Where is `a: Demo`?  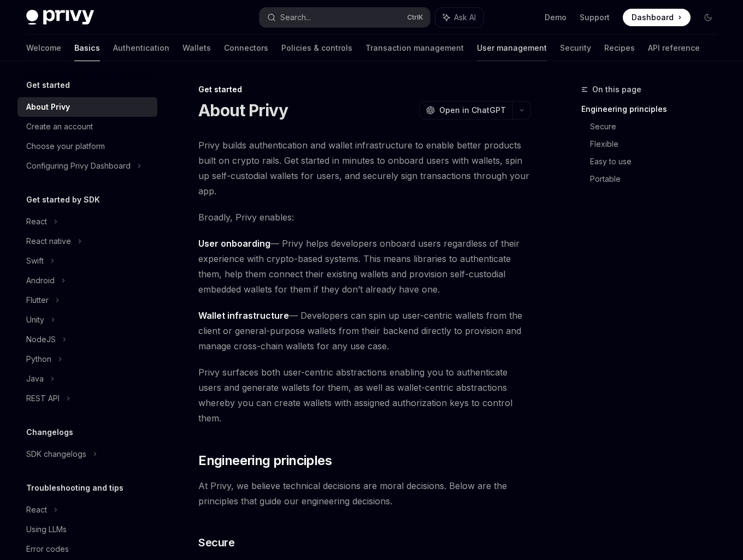
a: Demo is located at coordinates (555, 18).